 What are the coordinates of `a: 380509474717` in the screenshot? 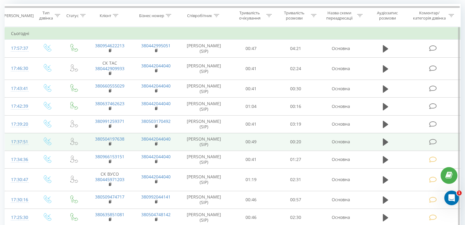 It's located at (110, 197).